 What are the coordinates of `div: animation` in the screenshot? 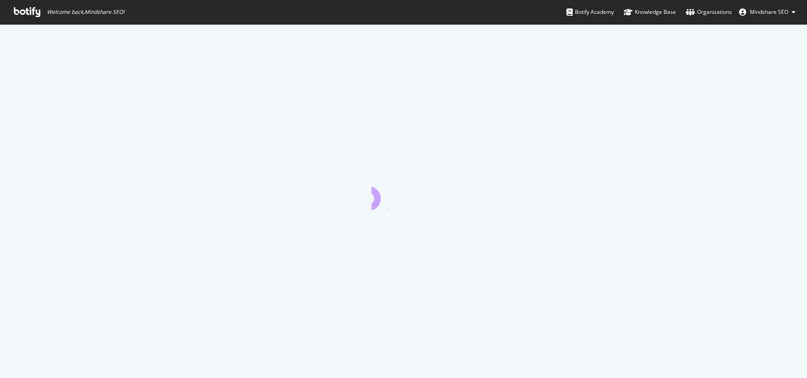 It's located at (404, 194).